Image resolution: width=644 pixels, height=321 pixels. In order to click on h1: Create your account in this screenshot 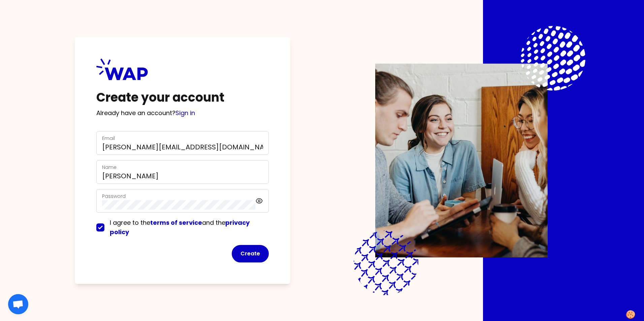, I will do `click(182, 97)`.